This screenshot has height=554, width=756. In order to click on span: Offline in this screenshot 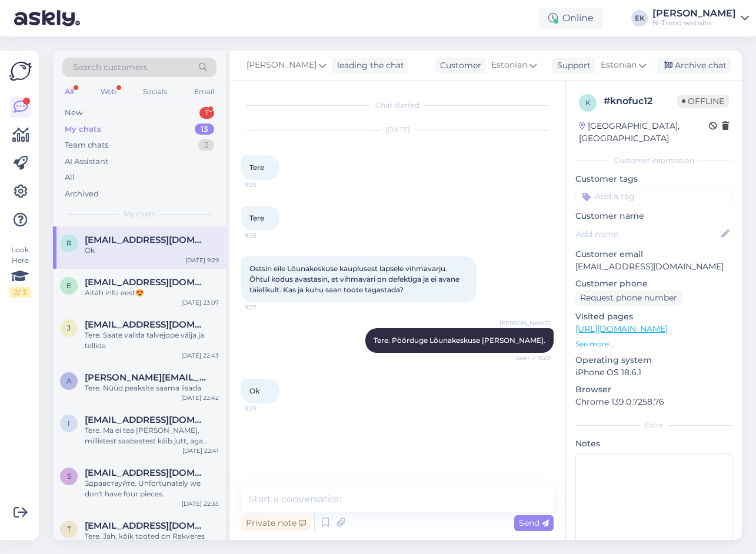, I will do `click(703, 101)`.